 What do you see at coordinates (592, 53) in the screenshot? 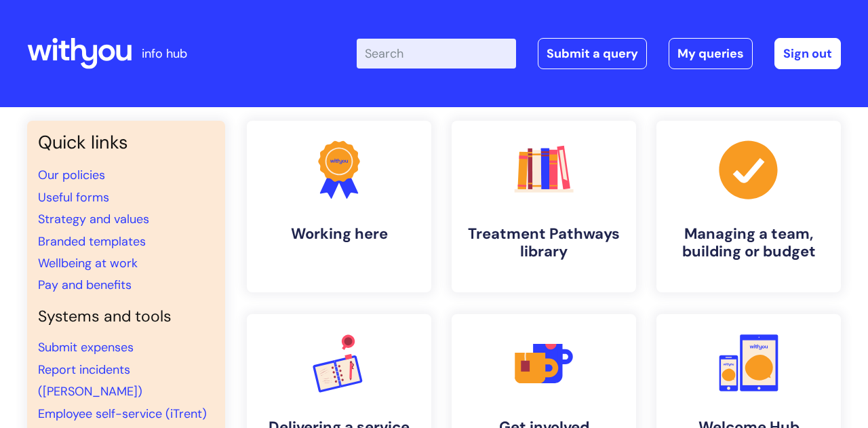
I see `a: Submit a query` at bounding box center [592, 53].